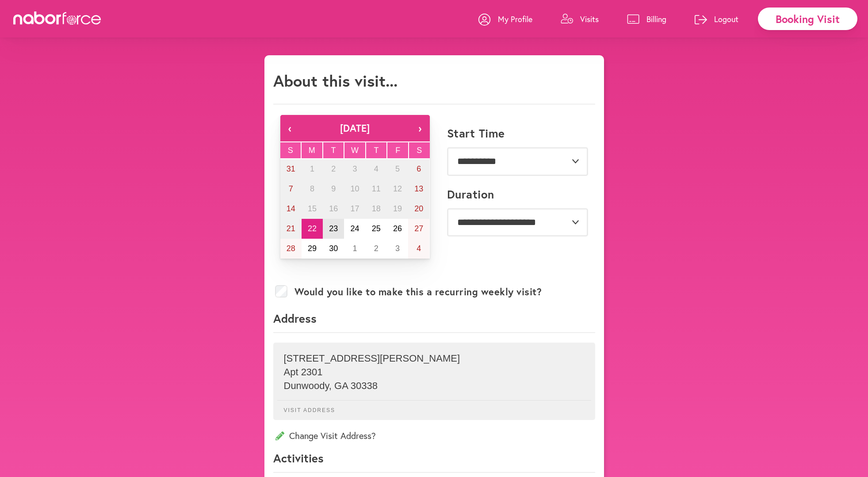 This screenshot has width=868, height=477. Describe the element at coordinates (312, 248) in the screenshot. I see `abbr: September 29, 2025` at that location.